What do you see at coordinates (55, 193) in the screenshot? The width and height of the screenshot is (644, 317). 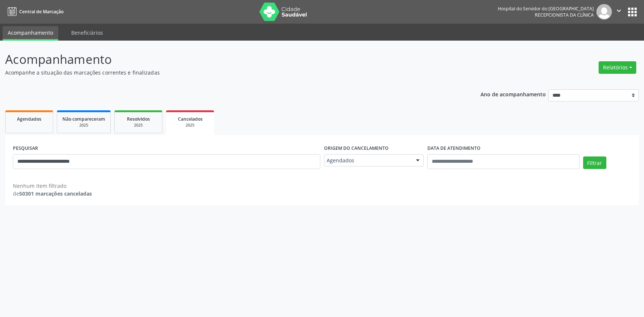 I see `strong: 50301 marcações canceladas` at bounding box center [55, 193].